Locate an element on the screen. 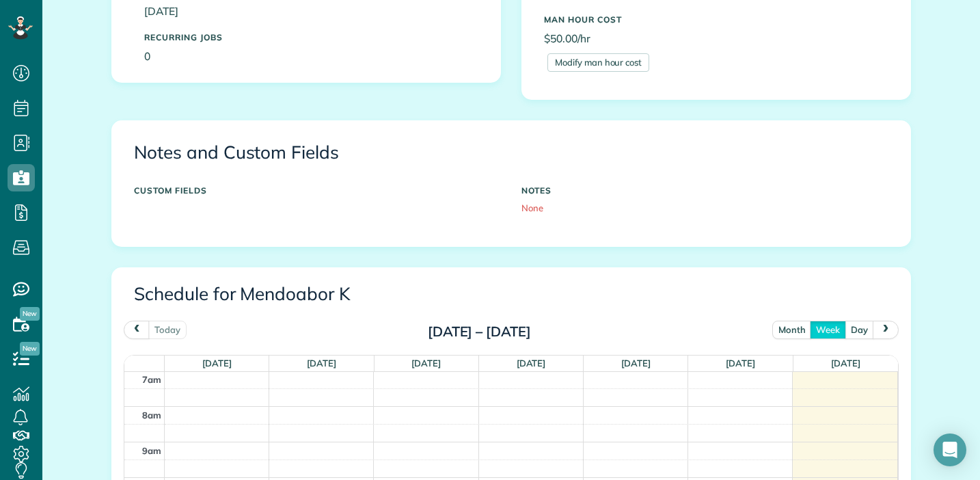 The width and height of the screenshot is (980, 480). h5: CUSTOM FIELDS is located at coordinates (317, 190).